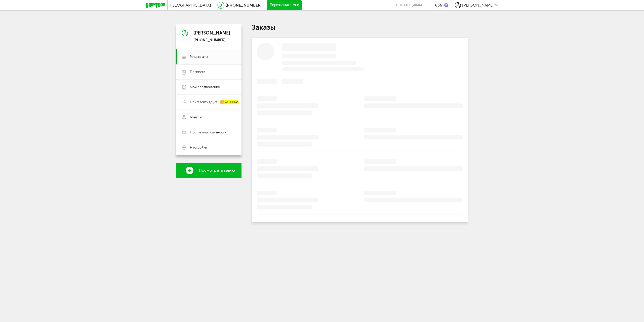  Describe the element at coordinates (209, 147) in the screenshot. I see `a: Настройки` at that location.